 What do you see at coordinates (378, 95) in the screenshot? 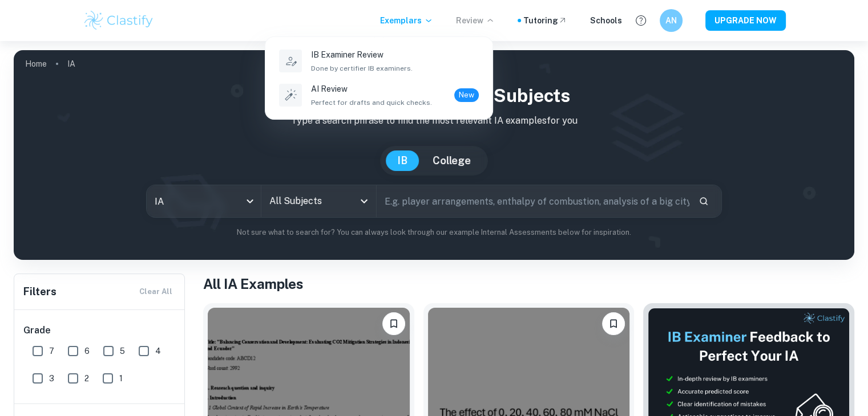
I see `a: AI ReviewPerfect for drafts and quick checks.New` at bounding box center [378, 95].